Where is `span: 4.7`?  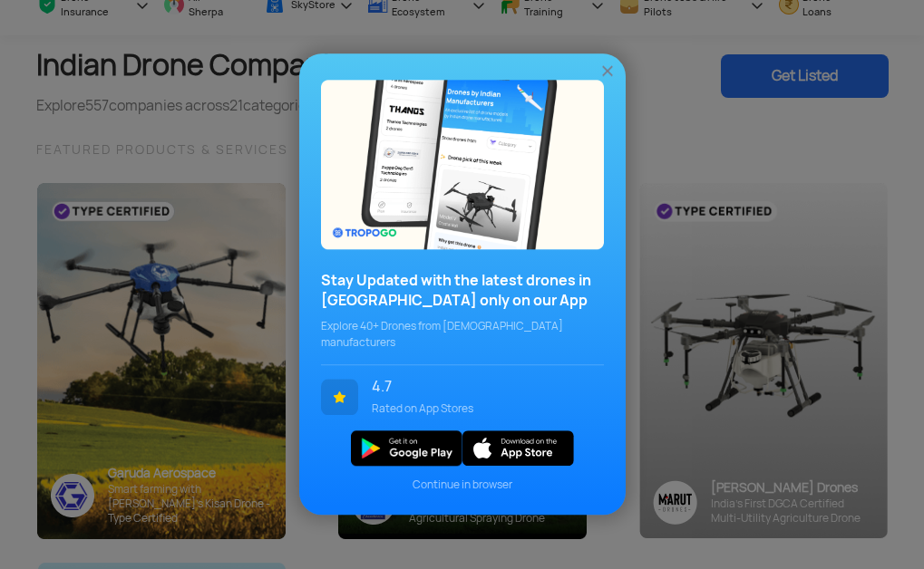 span: 4.7 is located at coordinates (481, 386).